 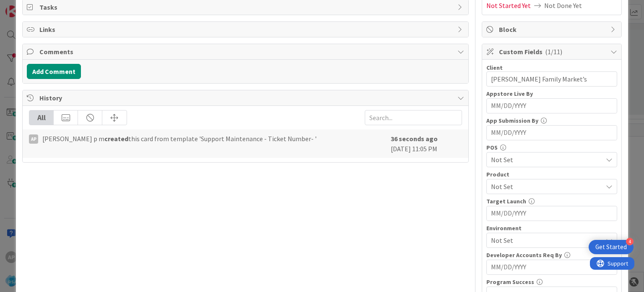 I want to click on span: History, so click(x=246, y=98).